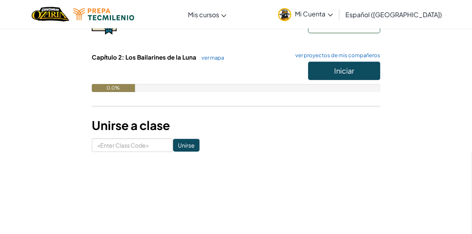 The image size is (472, 234). I want to click on h3: Unirse a clase, so click(236, 125).